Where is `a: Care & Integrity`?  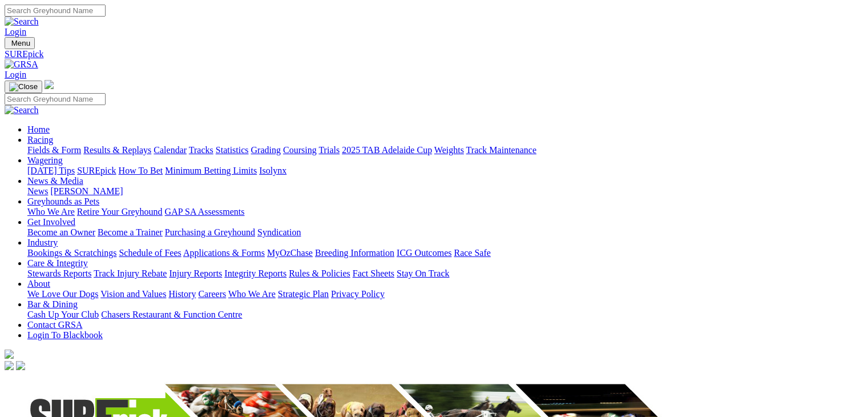 a: Care & Integrity is located at coordinates (57, 263).